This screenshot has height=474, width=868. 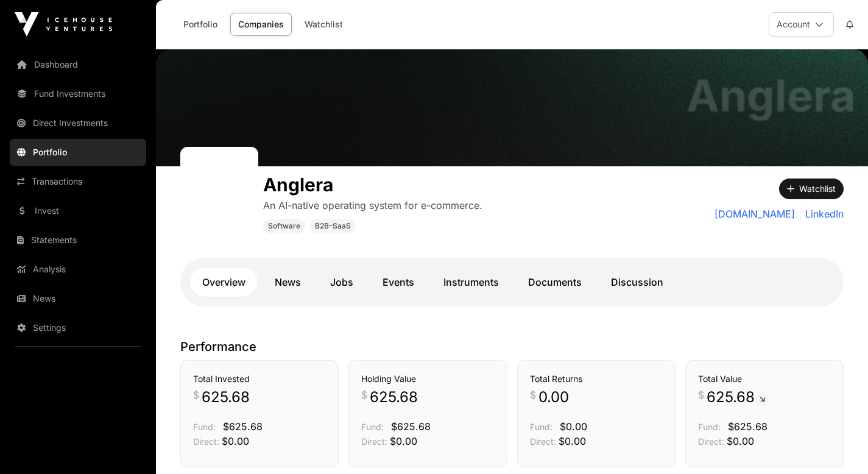 What do you see at coordinates (78, 211) in the screenshot?
I see `a: Invest` at bounding box center [78, 211].